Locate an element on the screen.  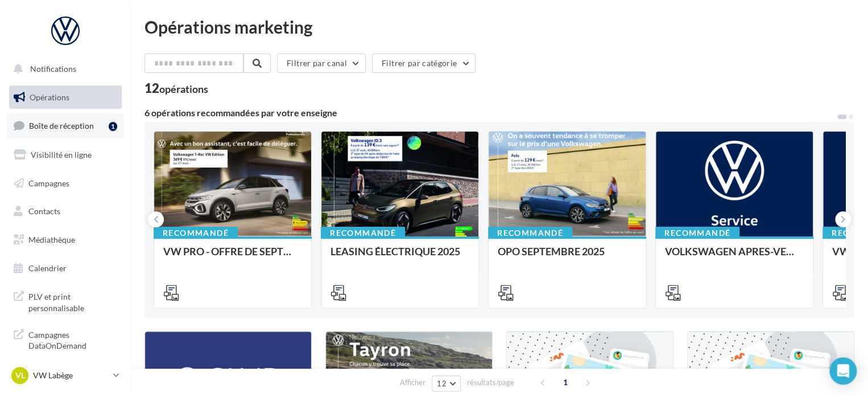
span: résultats/page is located at coordinates (490, 382).